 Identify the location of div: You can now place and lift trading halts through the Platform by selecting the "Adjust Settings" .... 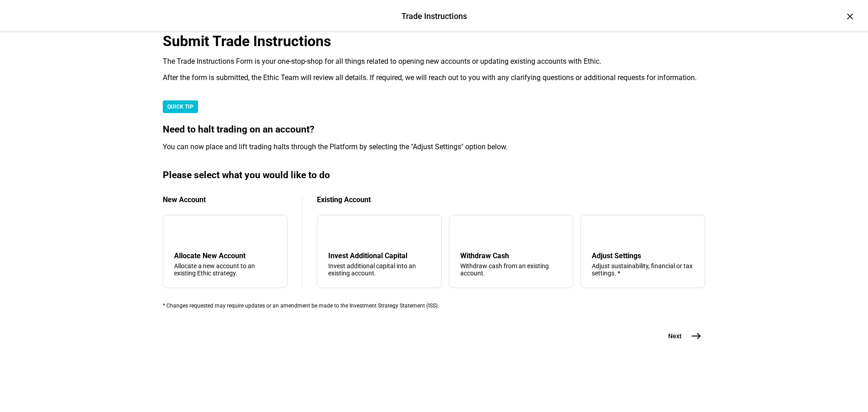
(434, 147).